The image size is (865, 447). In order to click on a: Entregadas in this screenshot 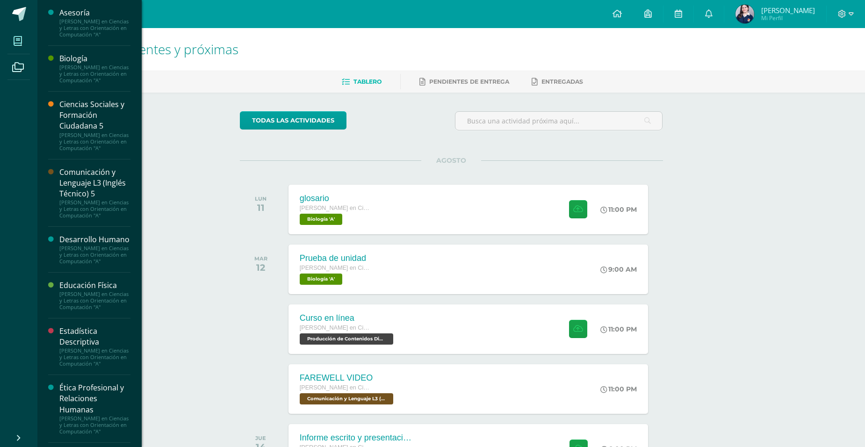, I will do `click(557, 82)`.